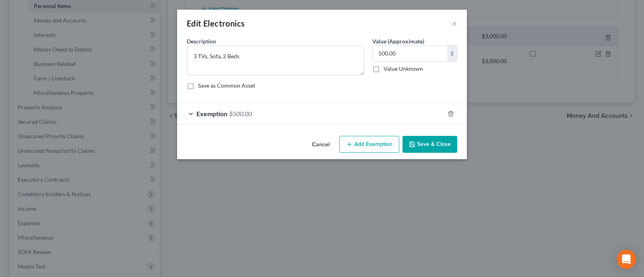 This screenshot has width=644, height=277. Describe the element at coordinates (409, 53) in the screenshot. I see `input: 0.00` at that location.